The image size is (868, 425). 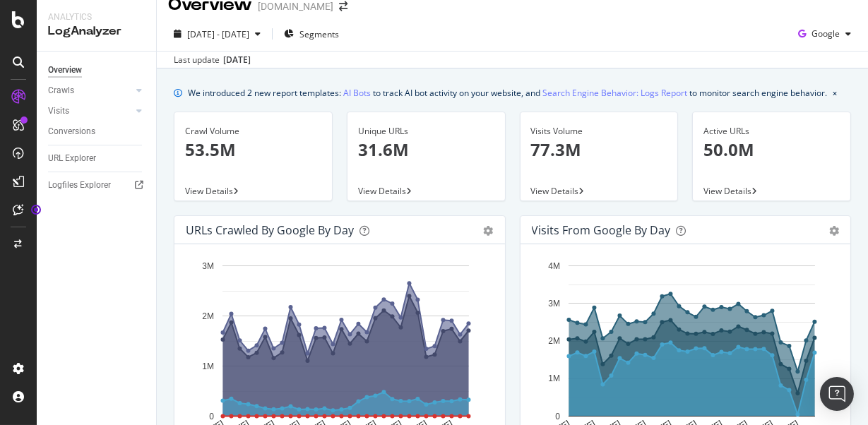 What do you see at coordinates (426, 131) in the screenshot?
I see `div: Unique URLs` at bounding box center [426, 131].